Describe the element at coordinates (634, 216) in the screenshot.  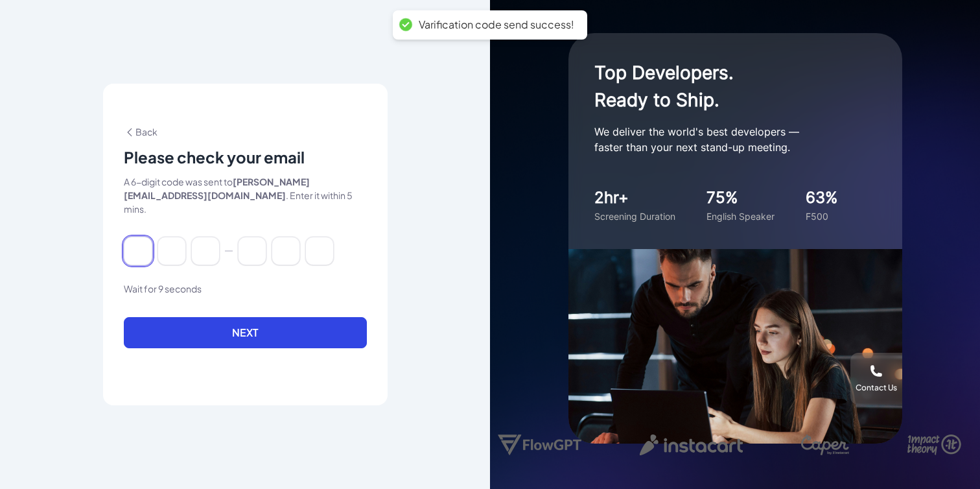
I see `div: Screening Duration` at that location.